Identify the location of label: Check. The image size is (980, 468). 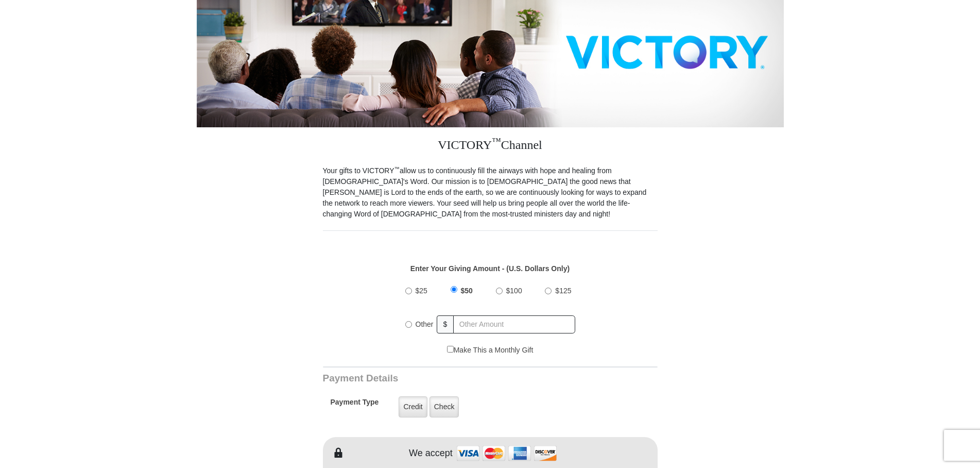
(445, 407).